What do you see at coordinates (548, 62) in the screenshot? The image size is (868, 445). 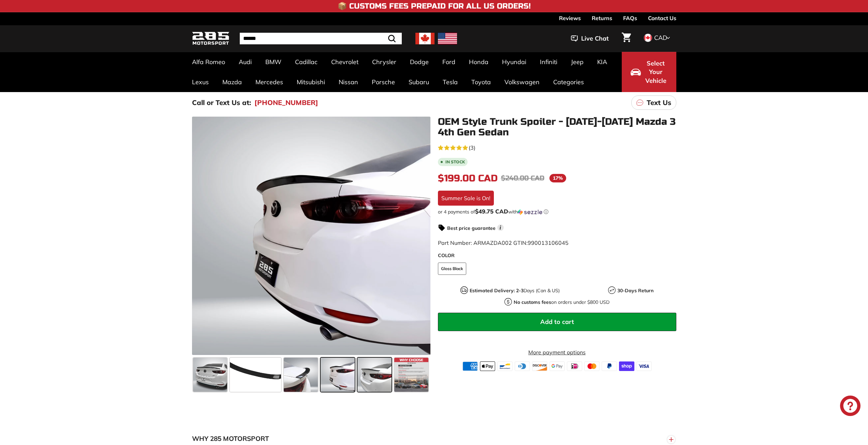 I see `a: Infiniti` at bounding box center [548, 62].